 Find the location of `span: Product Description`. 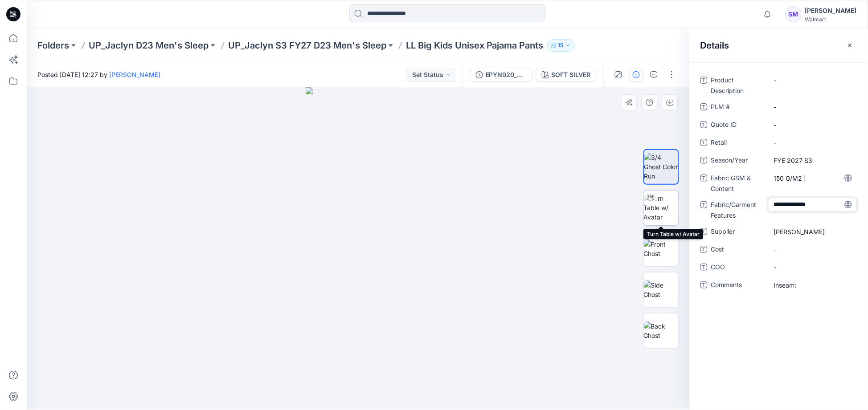

span: Product Description is located at coordinates (738, 86).